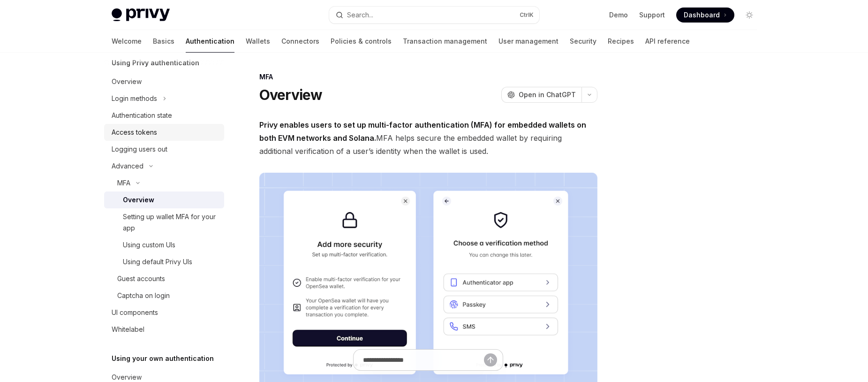  Describe the element at coordinates (143, 296) in the screenshot. I see `div: Captcha on login` at that location.